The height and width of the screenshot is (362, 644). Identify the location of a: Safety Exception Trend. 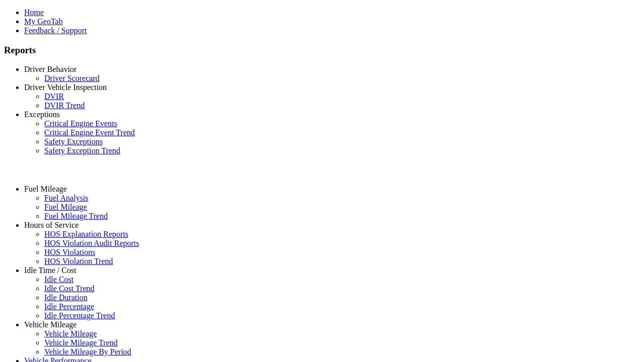
(82, 150).